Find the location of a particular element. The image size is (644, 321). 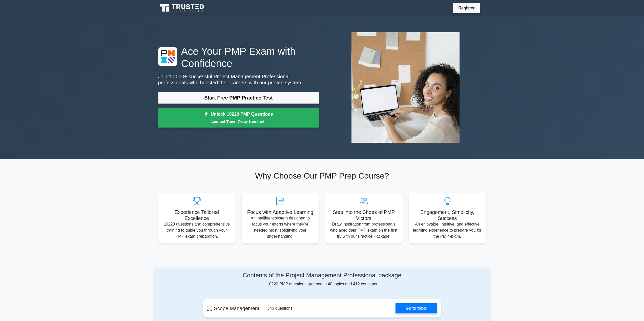

a: Unlock 10220 PMP QuestionsLimited Time: 7-day free trial! is located at coordinates (239, 118).